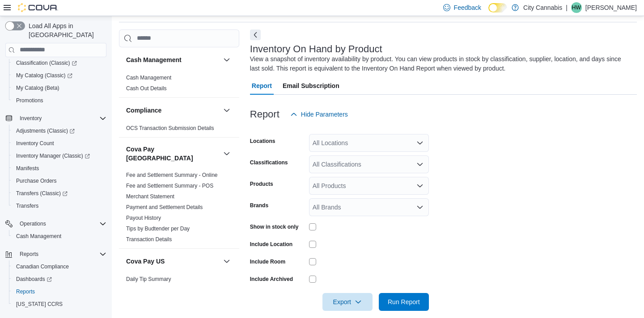  Describe the element at coordinates (59, 100) in the screenshot. I see `button: Promotions` at that location.